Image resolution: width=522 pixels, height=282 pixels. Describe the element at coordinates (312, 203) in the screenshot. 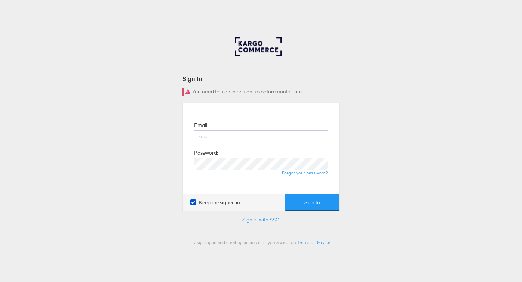

I see `button: Sign In` at that location.